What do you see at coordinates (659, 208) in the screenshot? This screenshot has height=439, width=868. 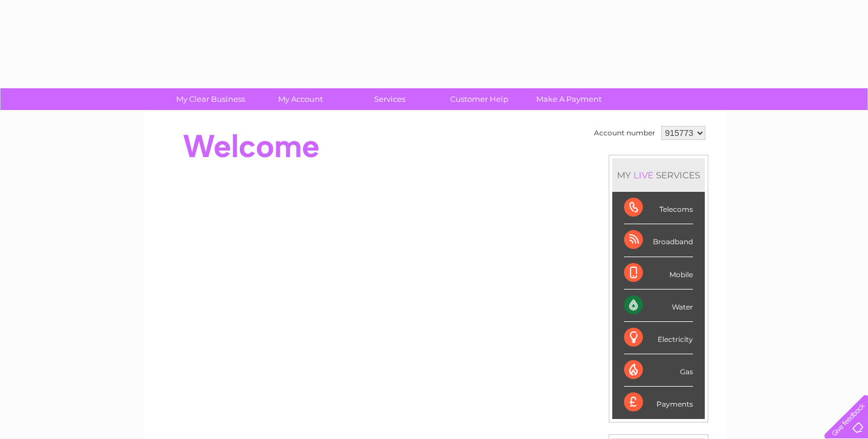 I see `div: Telecoms` at bounding box center [659, 208].